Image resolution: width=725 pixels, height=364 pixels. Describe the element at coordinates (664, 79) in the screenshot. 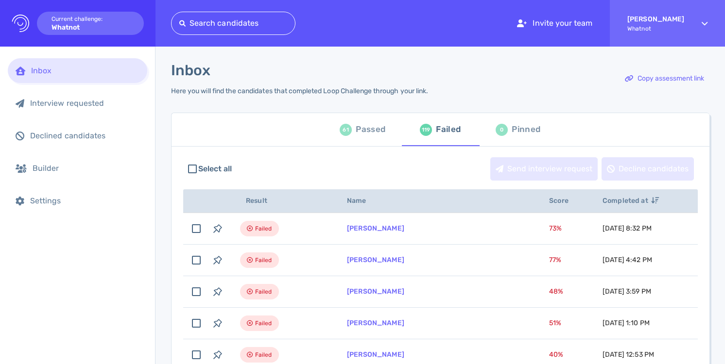

I see `div: Copy assessment link` at that location.